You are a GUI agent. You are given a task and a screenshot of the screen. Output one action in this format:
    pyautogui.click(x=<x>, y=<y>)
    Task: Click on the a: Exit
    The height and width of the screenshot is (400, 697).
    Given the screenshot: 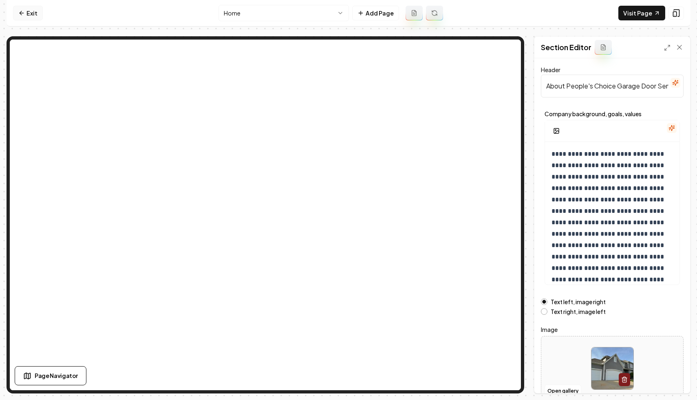 What is the action you would take?
    pyautogui.click(x=28, y=13)
    